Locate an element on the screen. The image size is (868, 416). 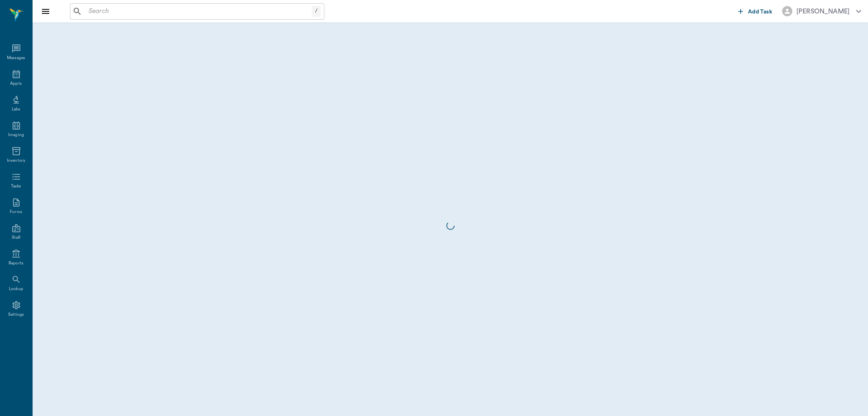
div: Staff is located at coordinates (16, 237).